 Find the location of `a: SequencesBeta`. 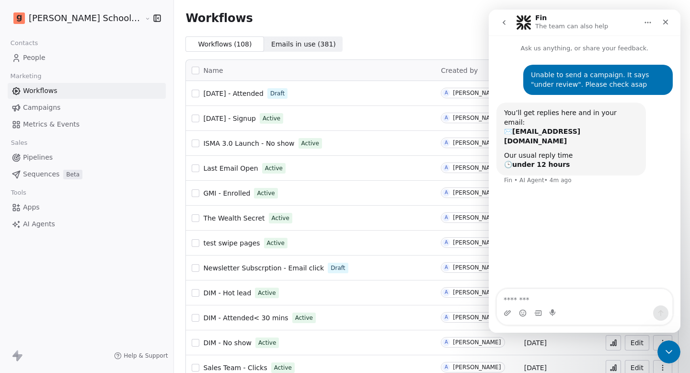

a: SequencesBeta is located at coordinates (87, 174).